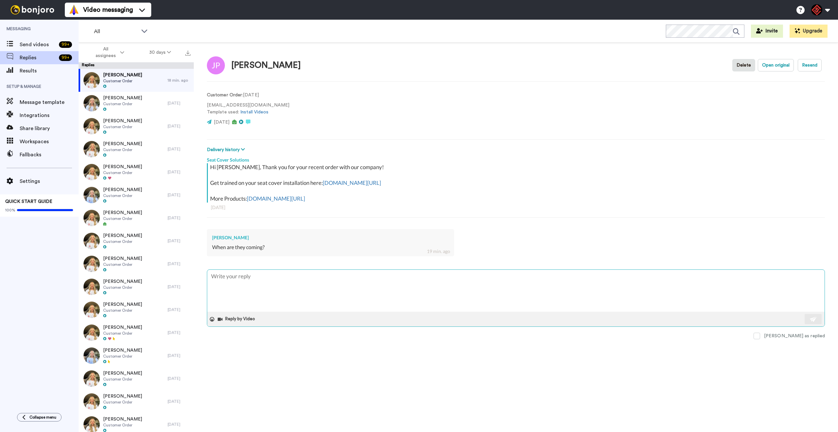  I want to click on img: send-white.svg, so click(814, 319).